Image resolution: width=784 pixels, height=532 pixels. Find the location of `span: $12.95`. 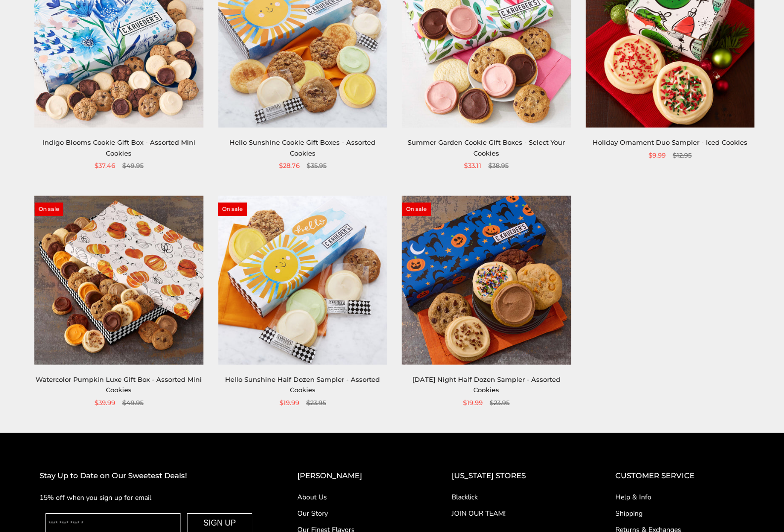

span: $12.95 is located at coordinates (682, 155).